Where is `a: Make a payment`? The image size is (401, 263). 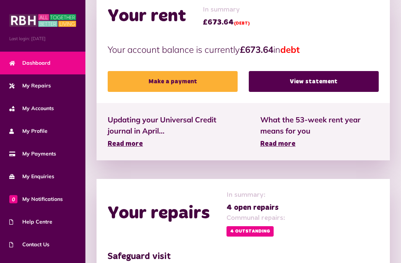
a: Make a payment is located at coordinates (173, 81).